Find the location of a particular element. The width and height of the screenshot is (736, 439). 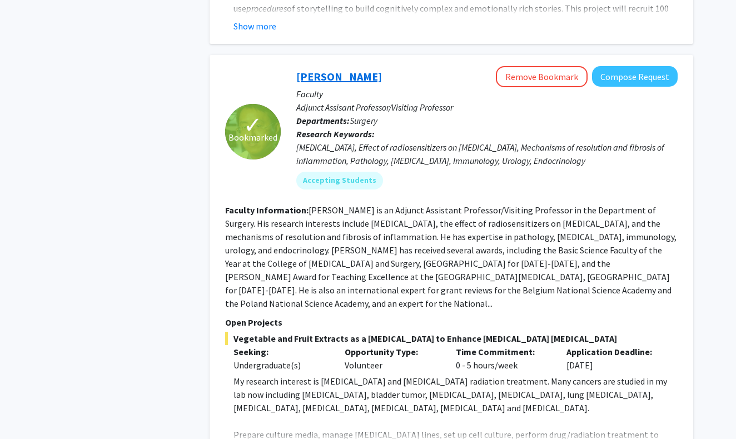

div: Volunteer is located at coordinates (392, 358).